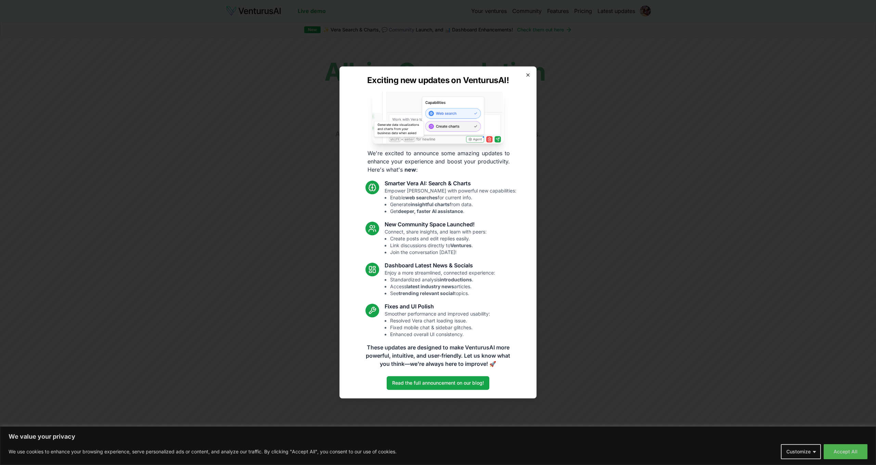  I want to click on p: Enjoy a more streamlined, connected experience:, so click(440, 284).